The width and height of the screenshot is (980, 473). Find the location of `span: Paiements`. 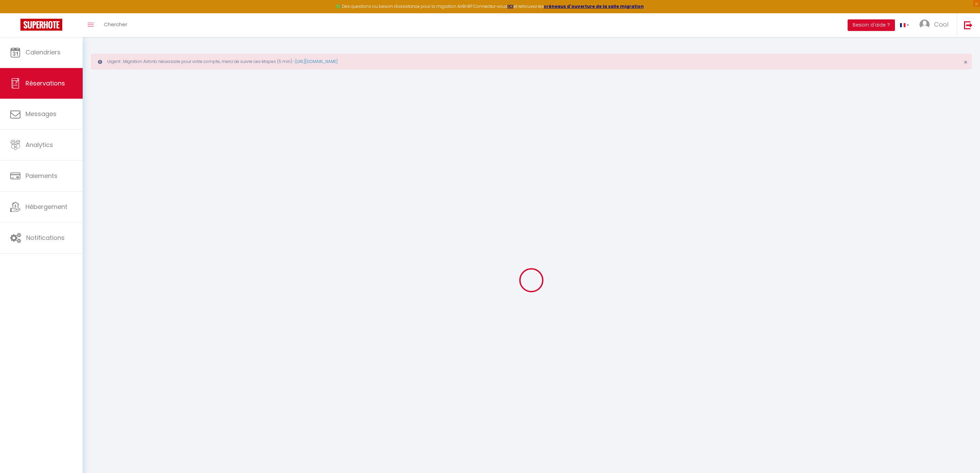

span: Paiements is located at coordinates (41, 176).